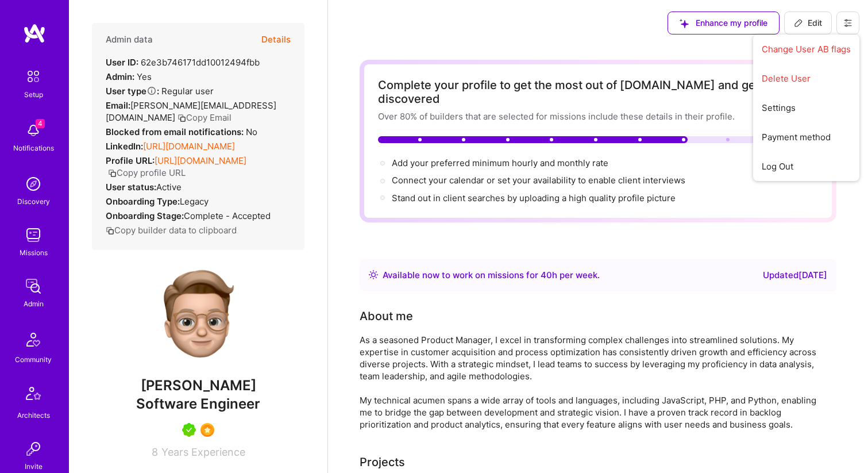 The width and height of the screenshot is (868, 473). Describe the element at coordinates (176, 132) in the screenshot. I see `strong: Blocked from email notifications:` at that location.